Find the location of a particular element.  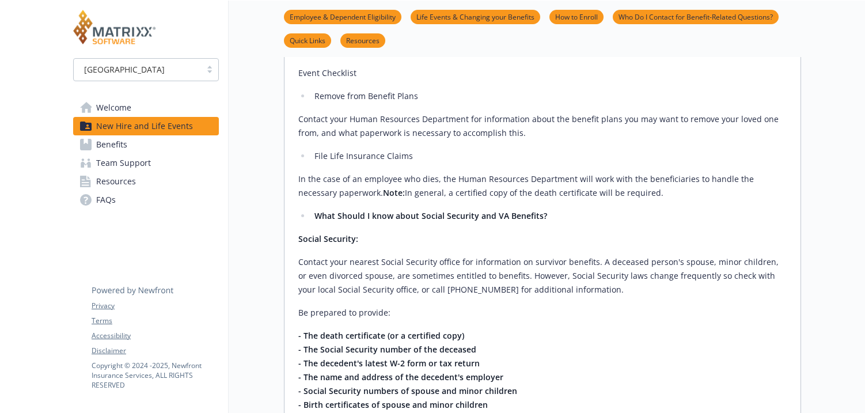

a: Who Do I Contact for Benefit-Related Questions? is located at coordinates (696, 16).